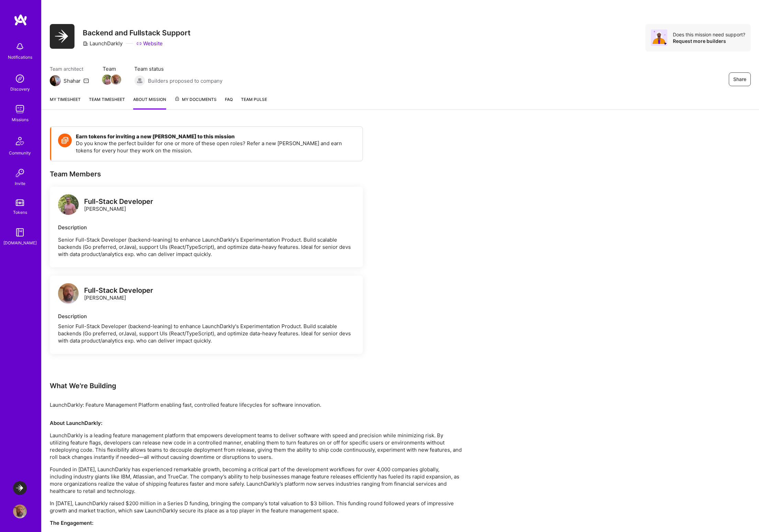 The width and height of the screenshot is (759, 532). I want to click on p: LaunchDarkly is a leading feature management platform that empowers development teams to deliver ..., so click(256, 446).